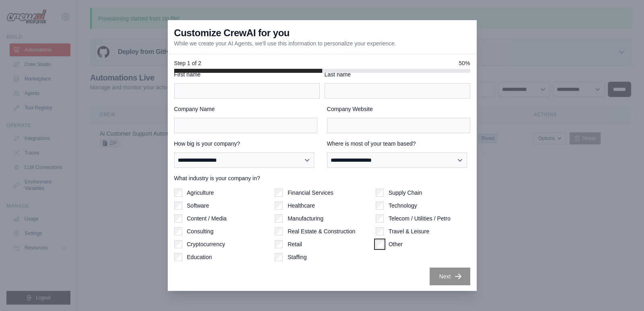  Describe the element at coordinates (295, 244) in the screenshot. I see `label: Retail` at that location.